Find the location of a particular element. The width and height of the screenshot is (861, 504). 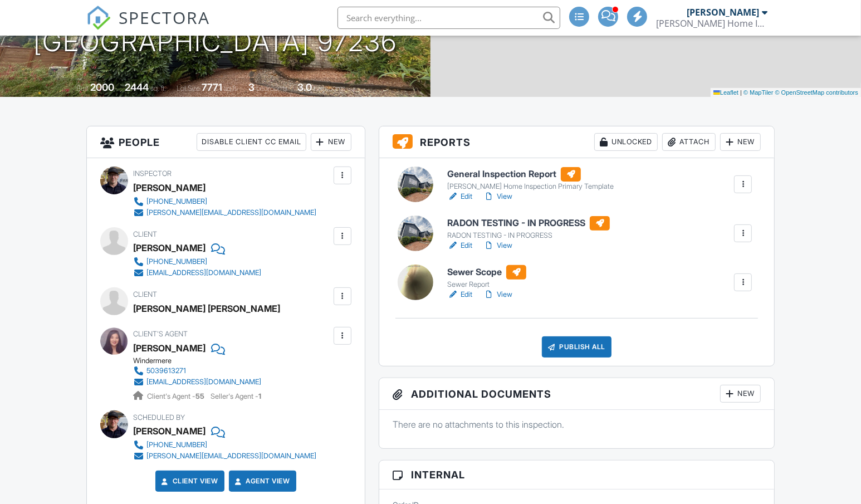

div: Sewer Report is located at coordinates (487, 285).